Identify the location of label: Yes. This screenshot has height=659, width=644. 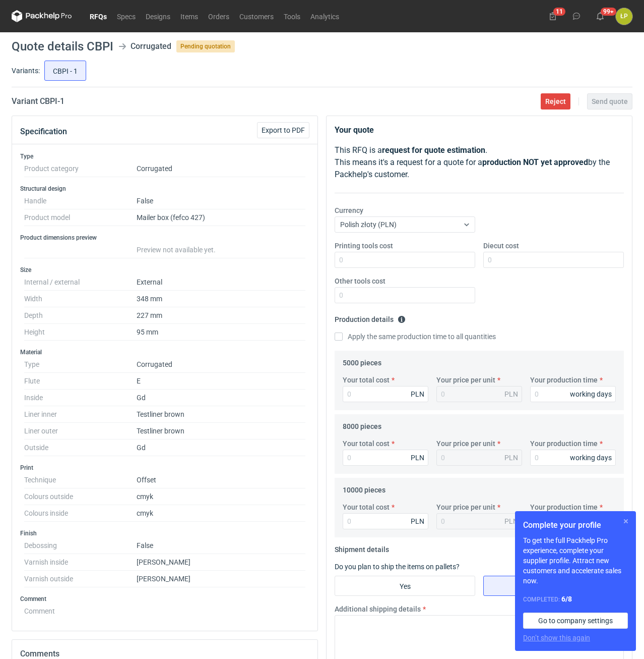
(405, 586).